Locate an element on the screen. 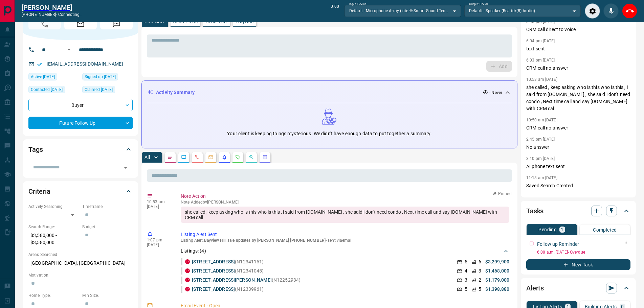 This screenshot has height=308, width=644. p: All is located at coordinates (147, 157).